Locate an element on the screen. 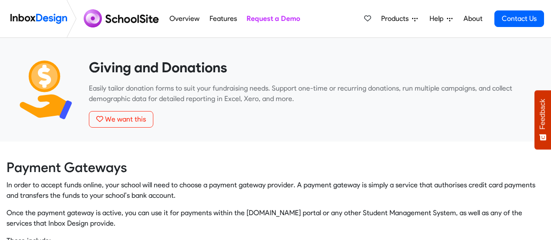 Image resolution: width=551 pixels, height=240 pixels. p: Easily tailor donation forms to suit your fundraising needs. Support one-time or recurring donati... is located at coordinates (313, 94).